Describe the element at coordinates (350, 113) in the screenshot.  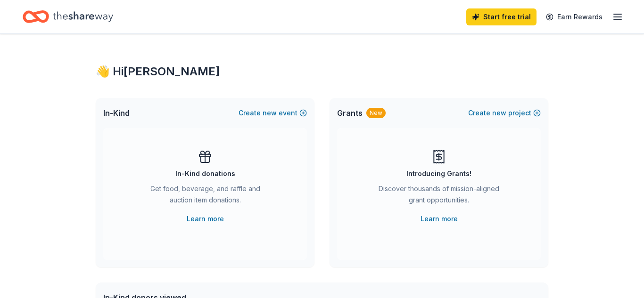
I see `span: Grants` at that location.